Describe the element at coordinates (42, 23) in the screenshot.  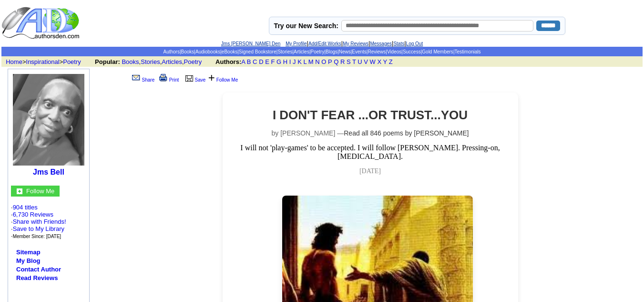
I see `img: logo_ad.gif` at that location.